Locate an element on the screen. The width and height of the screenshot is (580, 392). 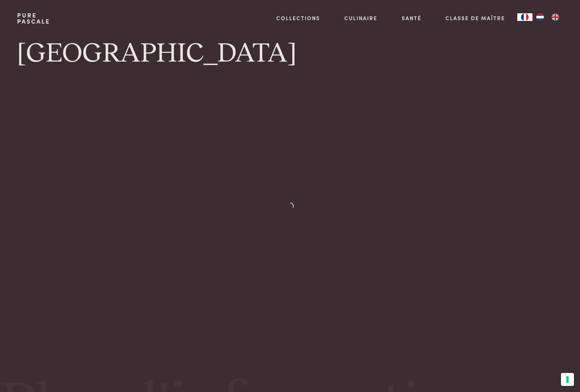
a: EN is located at coordinates (555, 17).